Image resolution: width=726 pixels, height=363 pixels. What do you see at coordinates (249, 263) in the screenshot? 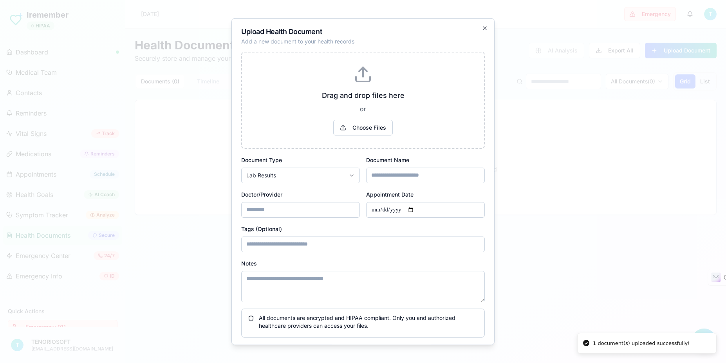
I see `label: Notes` at bounding box center [249, 263].